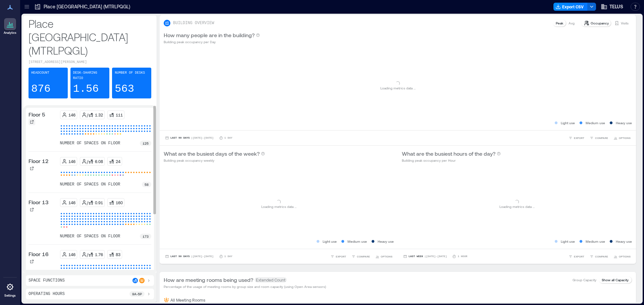 The height and width of the screenshot is (305, 644). What do you see at coordinates (584, 280) in the screenshot?
I see `p: Group Capacity` at bounding box center [584, 280].